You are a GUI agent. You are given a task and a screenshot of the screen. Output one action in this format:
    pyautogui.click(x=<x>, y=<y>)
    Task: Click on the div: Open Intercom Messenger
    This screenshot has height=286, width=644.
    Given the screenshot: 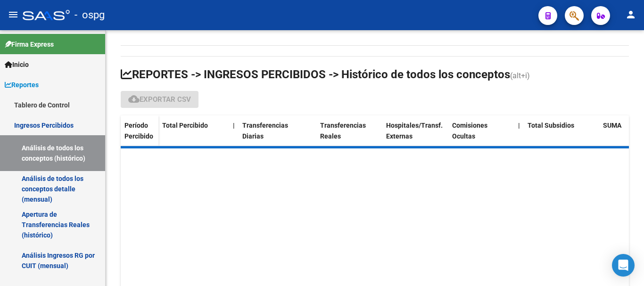 What is the action you would take?
    pyautogui.click(x=623, y=265)
    